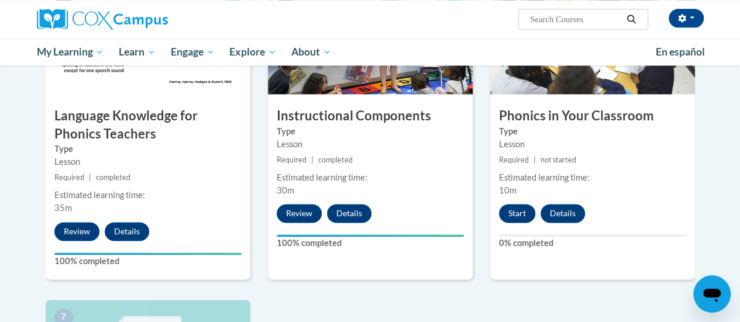  Describe the element at coordinates (285, 190) in the screenshot. I see `span: 30m` at that location.